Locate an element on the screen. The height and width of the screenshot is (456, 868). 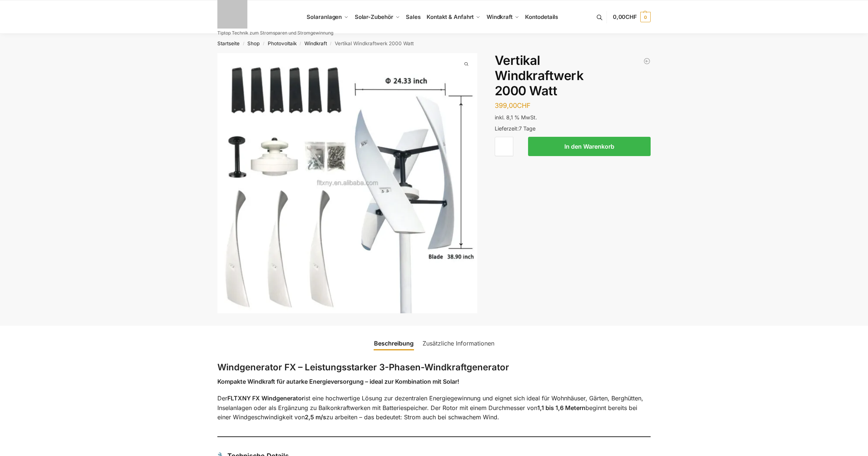
nav: Breadcrumb is located at coordinates (434, 43).